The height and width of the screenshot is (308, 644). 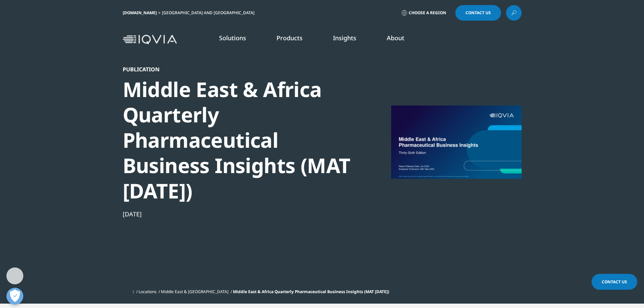 I want to click on a: Solutions, so click(x=233, y=38).